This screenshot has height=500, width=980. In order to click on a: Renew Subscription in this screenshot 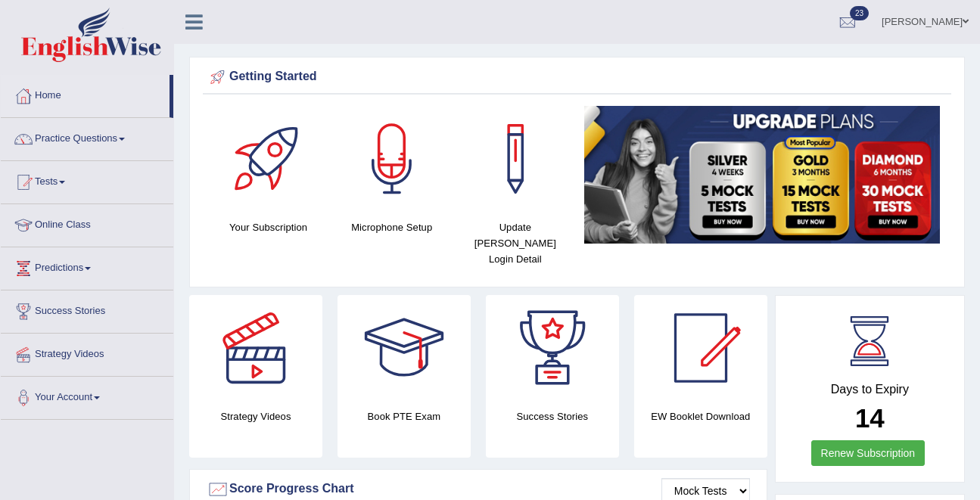, I will do `click(868, 453)`.